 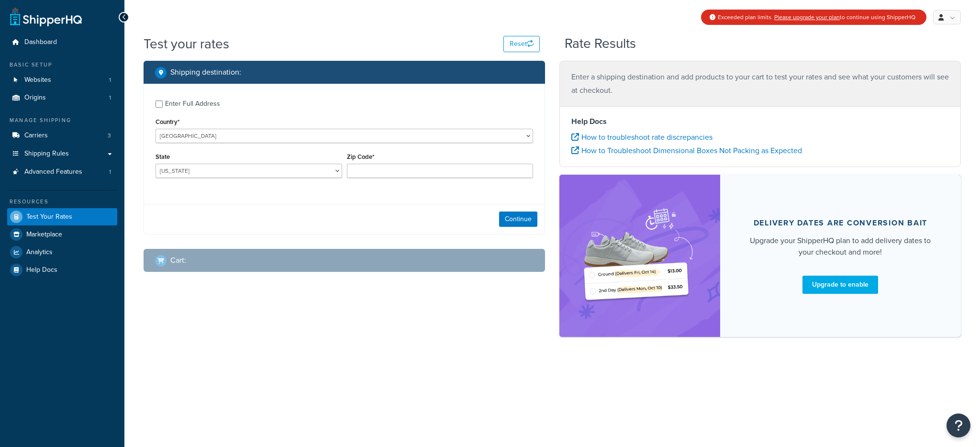 What do you see at coordinates (840, 284) in the screenshot?
I see `a: Upgrade to enable` at bounding box center [840, 284].